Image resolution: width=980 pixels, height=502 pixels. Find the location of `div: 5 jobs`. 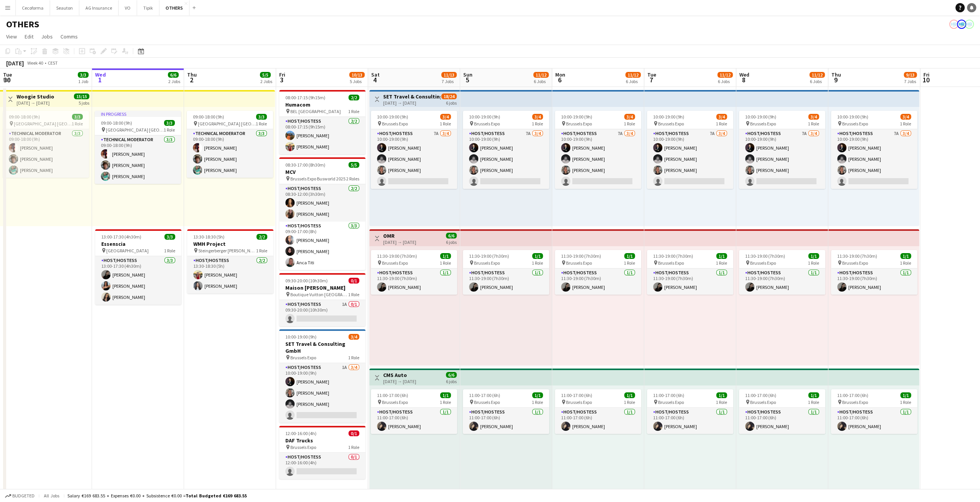

div: 5 jobs is located at coordinates (84, 102).